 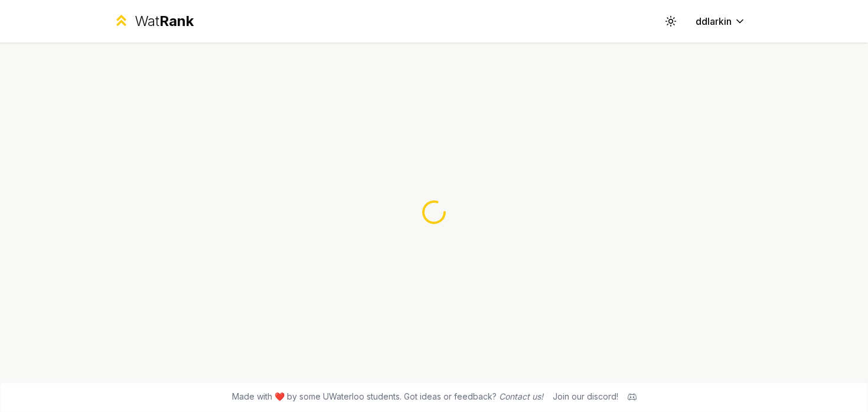 What do you see at coordinates (387, 396) in the screenshot?
I see `span: Made with ❤️ by some UWaterloo students. Got ideas or feedback?` at bounding box center [387, 396].